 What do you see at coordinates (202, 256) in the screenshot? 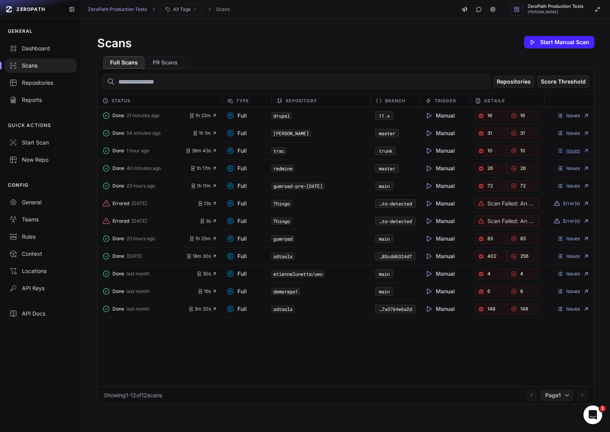
I see `button: 18m 30s` at bounding box center [202, 256].